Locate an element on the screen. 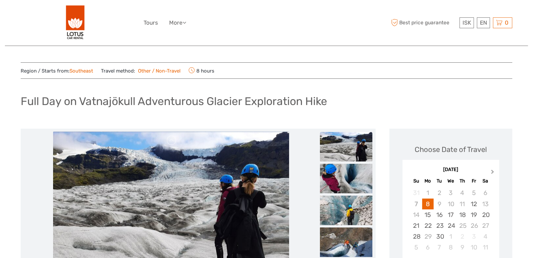 The width and height of the screenshot is (533, 258). div: Th is located at coordinates (462, 181).